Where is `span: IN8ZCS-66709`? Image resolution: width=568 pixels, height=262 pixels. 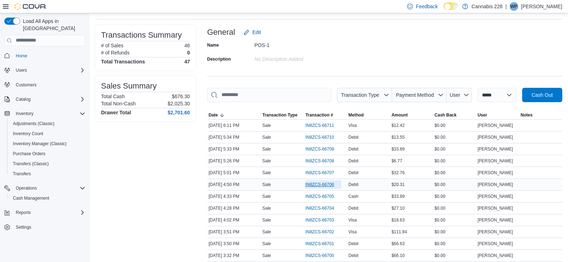 span: IN8ZCS-66709 is located at coordinates (320, 149).